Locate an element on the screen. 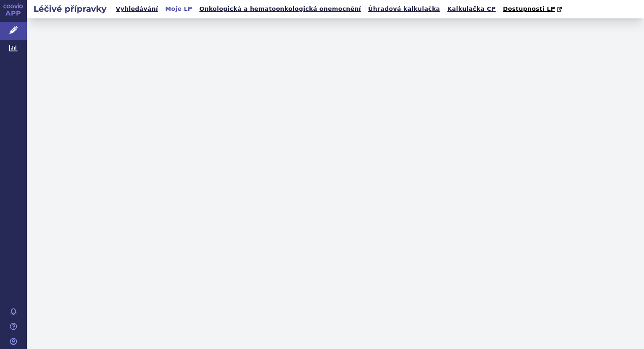 This screenshot has height=349, width=644. h2: Léčivé přípravky is located at coordinates (70, 9).